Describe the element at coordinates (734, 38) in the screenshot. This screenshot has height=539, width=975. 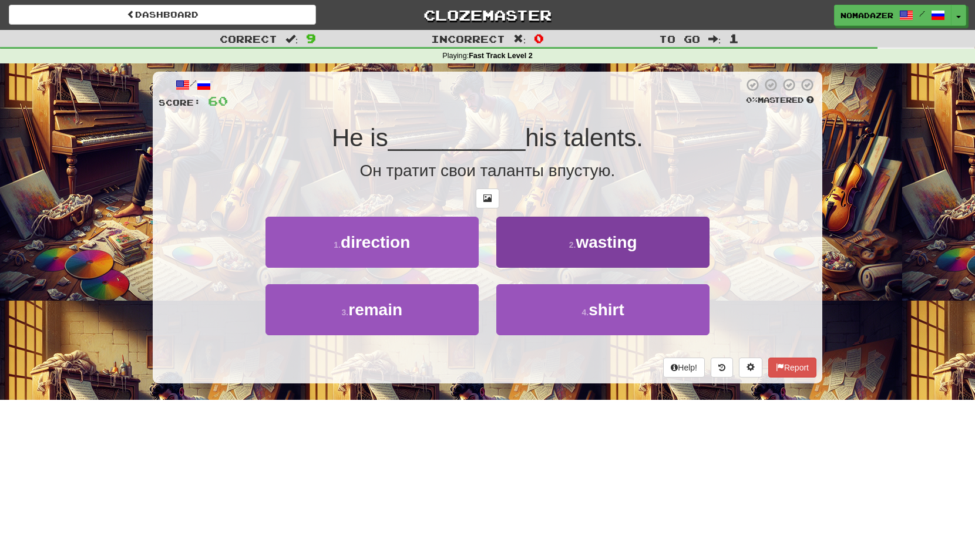
I see `span: 1` at that location.